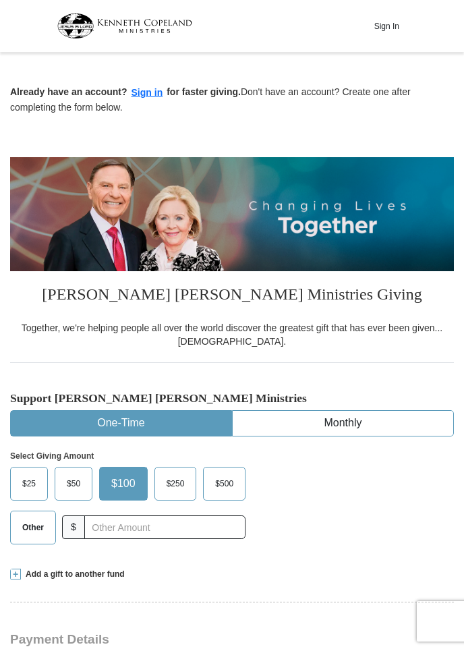 Image resolution: width=464 pixels, height=651 pixels. I want to click on span: $500, so click(224, 484).